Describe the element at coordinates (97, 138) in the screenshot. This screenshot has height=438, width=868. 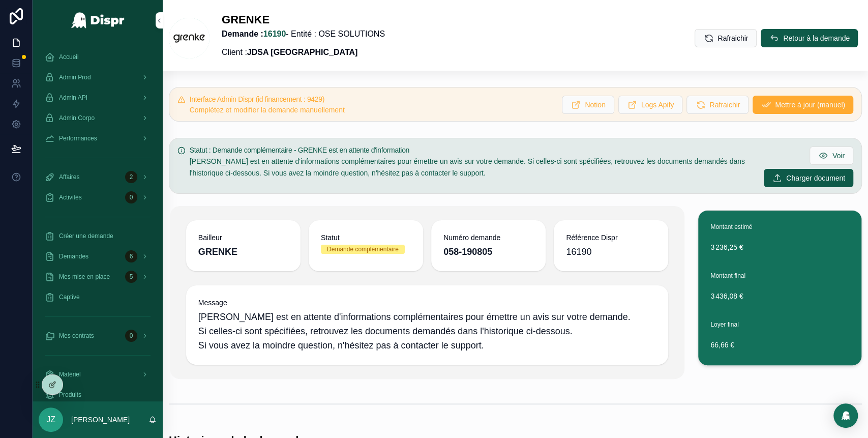
I see `a: Performances` at that location.